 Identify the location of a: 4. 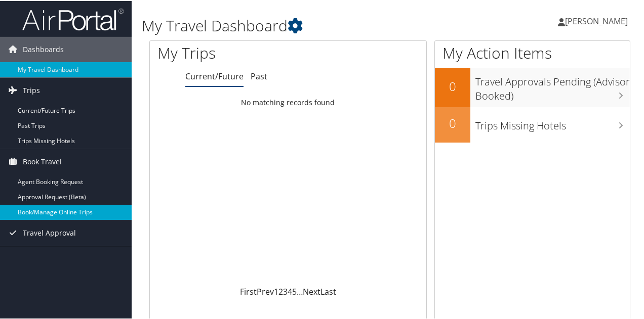
(290, 291).